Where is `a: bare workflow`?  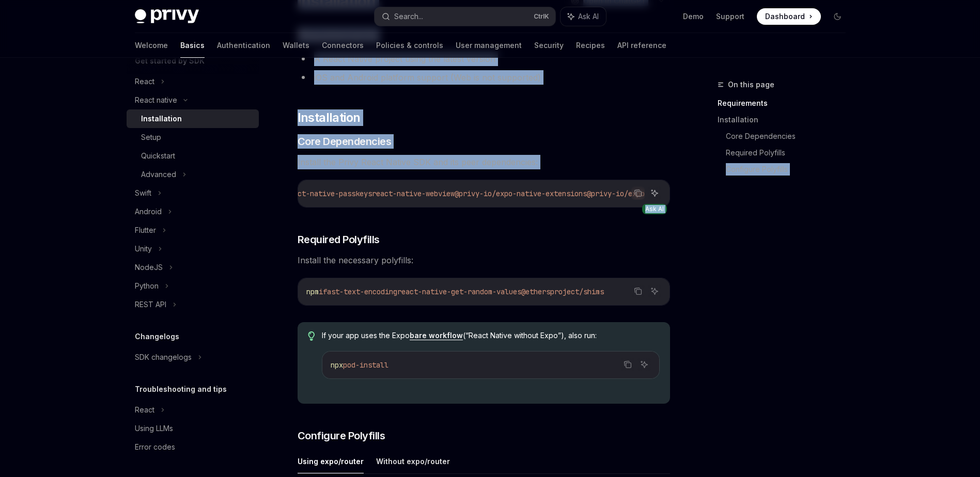
a: bare workflow is located at coordinates (436, 335).